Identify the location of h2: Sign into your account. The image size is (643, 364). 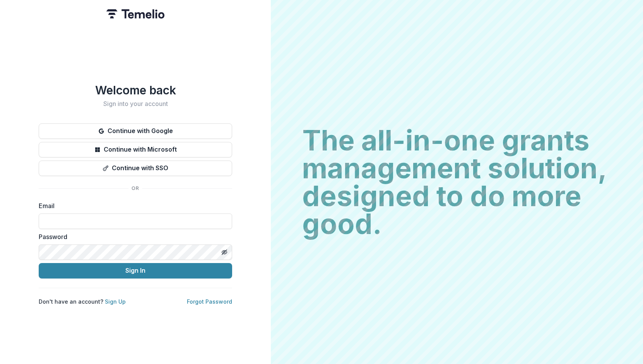
(135, 103).